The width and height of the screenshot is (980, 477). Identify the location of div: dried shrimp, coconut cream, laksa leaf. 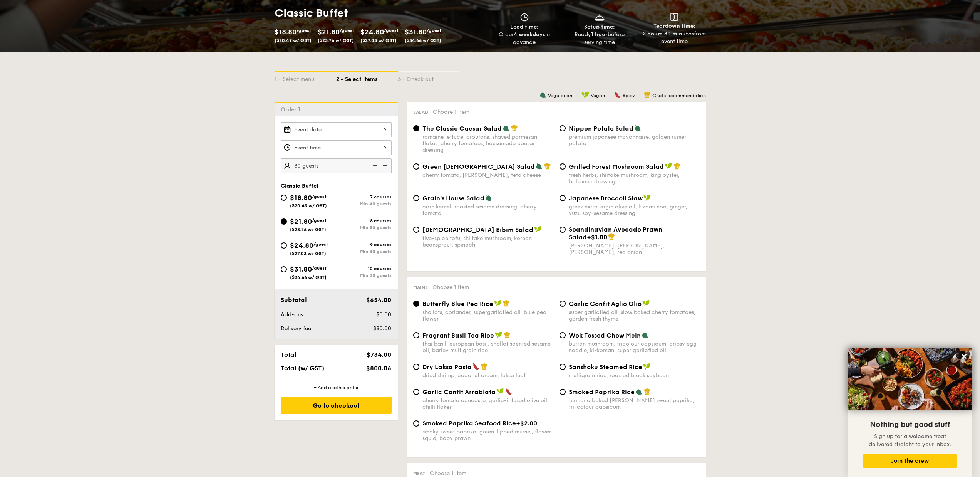
(488, 376).